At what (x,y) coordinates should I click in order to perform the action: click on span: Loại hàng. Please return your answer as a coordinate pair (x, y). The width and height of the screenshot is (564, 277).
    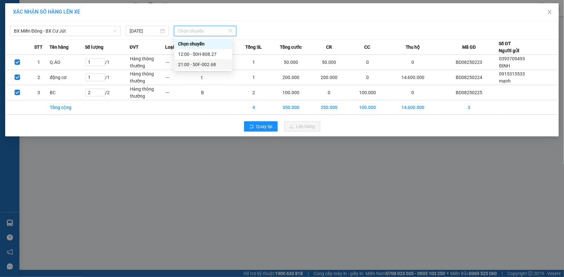
    Looking at the image, I should click on (175, 47).